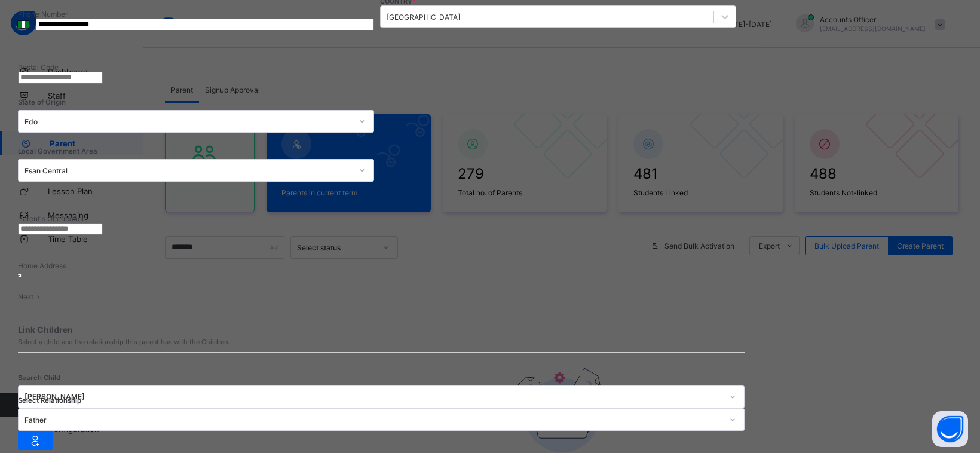 The image size is (980, 453). I want to click on label: Home Address, so click(42, 266).